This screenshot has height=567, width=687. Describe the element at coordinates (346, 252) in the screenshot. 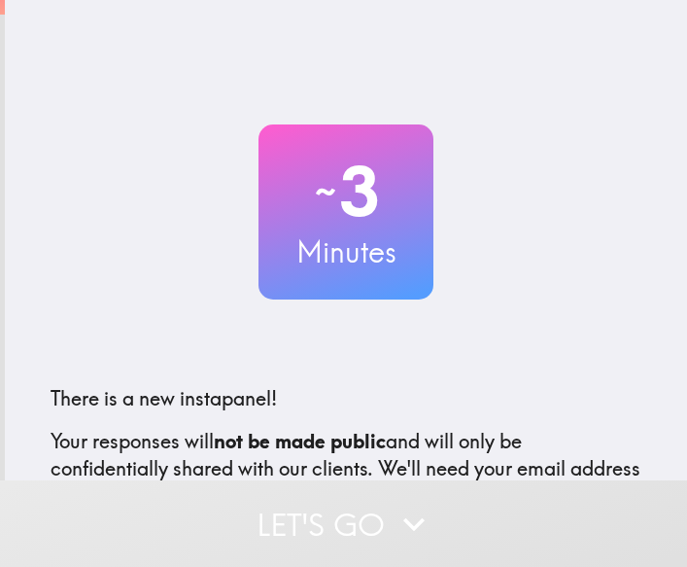

I see `h3: Minutes` at that location.